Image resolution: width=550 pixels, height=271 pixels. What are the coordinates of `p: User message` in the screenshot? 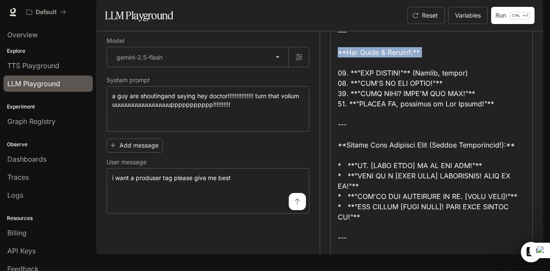 It's located at (126, 162).